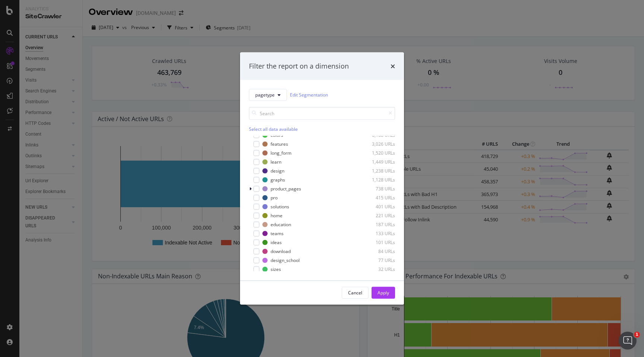  Describe the element at coordinates (281, 225) in the screenshot. I see `div: education` at that location.